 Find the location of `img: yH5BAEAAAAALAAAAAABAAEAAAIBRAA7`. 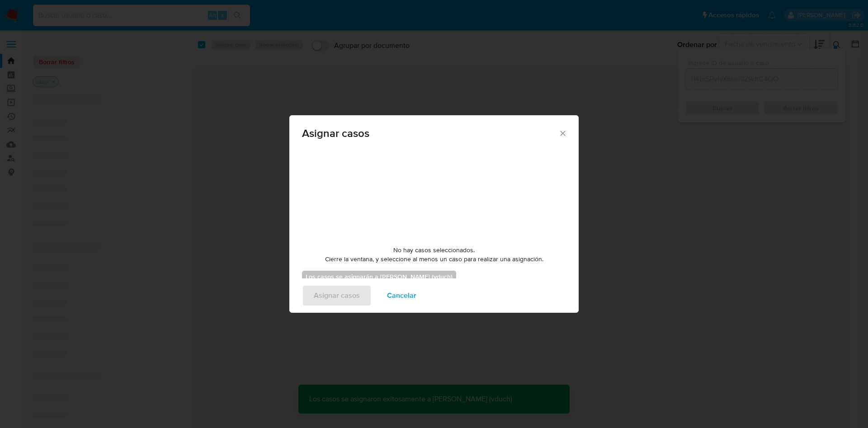

img: yH5BAEAAAAALAAAAAABAAEAAAIBRAA7 is located at coordinates (434, 193).